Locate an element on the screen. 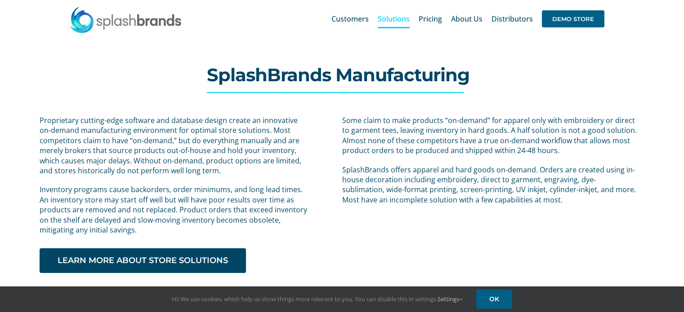  span: Solutions is located at coordinates (393, 19).